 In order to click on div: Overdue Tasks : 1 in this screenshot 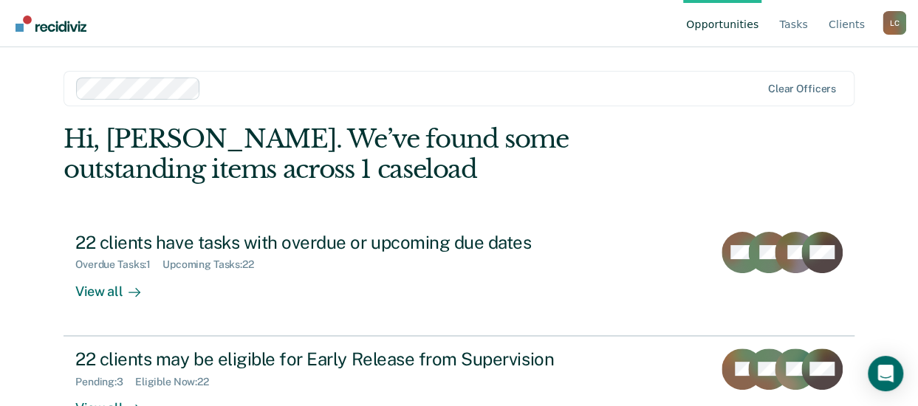, I will do `click(119, 264)`.